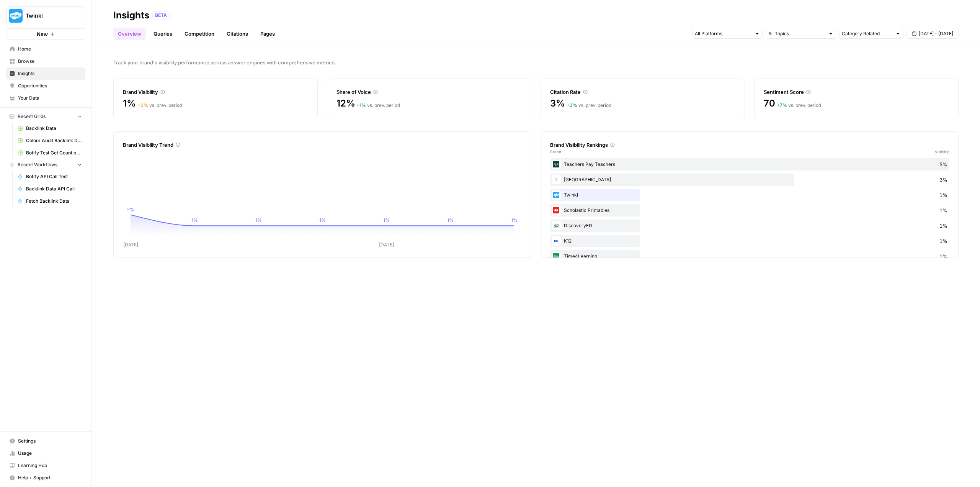 The image size is (980, 487). What do you see at coordinates (46, 98) in the screenshot?
I see `a: Your Data` at bounding box center [46, 98].